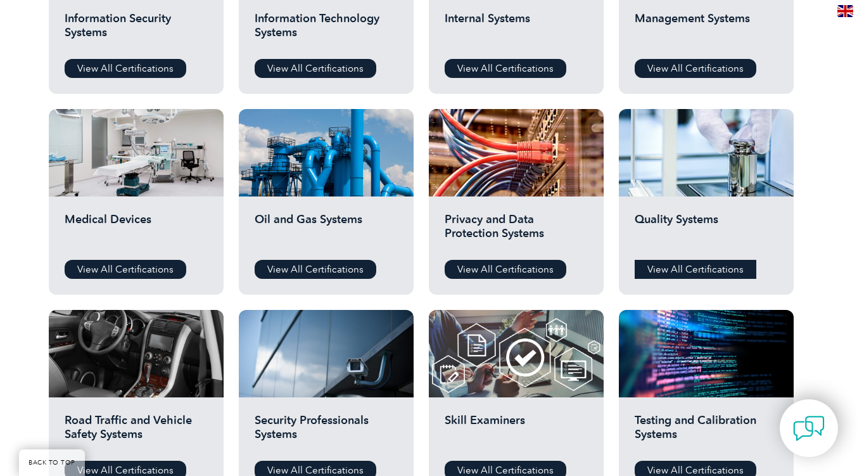 The width and height of the screenshot is (857, 476). What do you see at coordinates (136, 432) in the screenshot?
I see `h2: Road Traffic and Vehicle Safety Systems` at bounding box center [136, 432].